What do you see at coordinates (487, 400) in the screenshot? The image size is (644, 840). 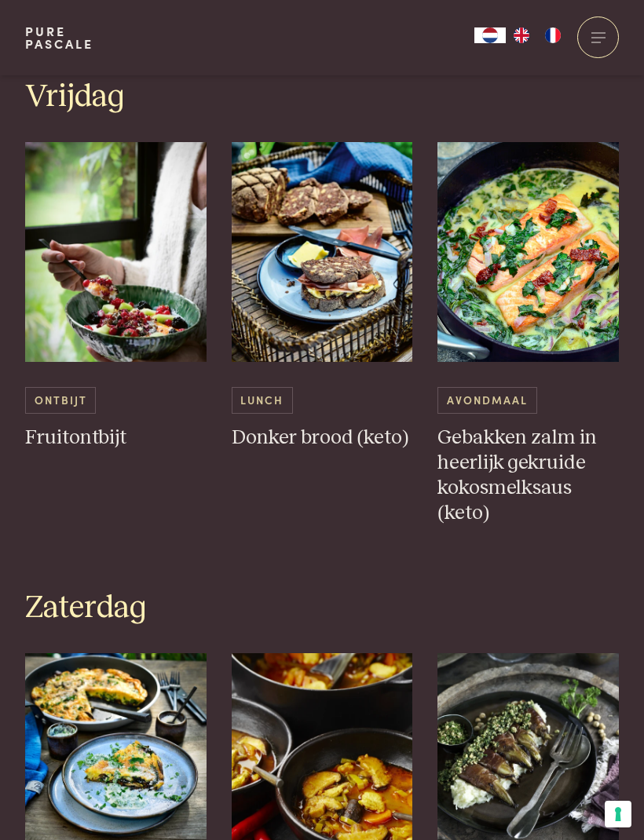 I see `span: Avondmaal` at bounding box center [487, 400].